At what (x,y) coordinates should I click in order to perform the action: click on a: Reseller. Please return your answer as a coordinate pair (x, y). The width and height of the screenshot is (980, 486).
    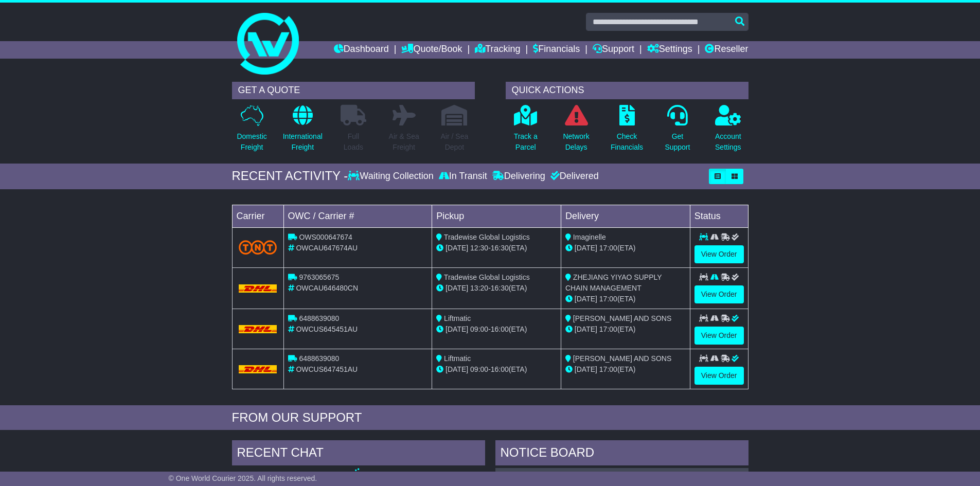
    Looking at the image, I should click on (726, 50).